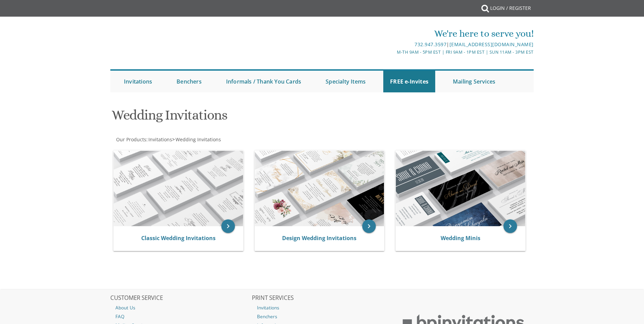  Describe the element at coordinates (198, 139) in the screenshot. I see `span: Wedding Invitations` at that location.